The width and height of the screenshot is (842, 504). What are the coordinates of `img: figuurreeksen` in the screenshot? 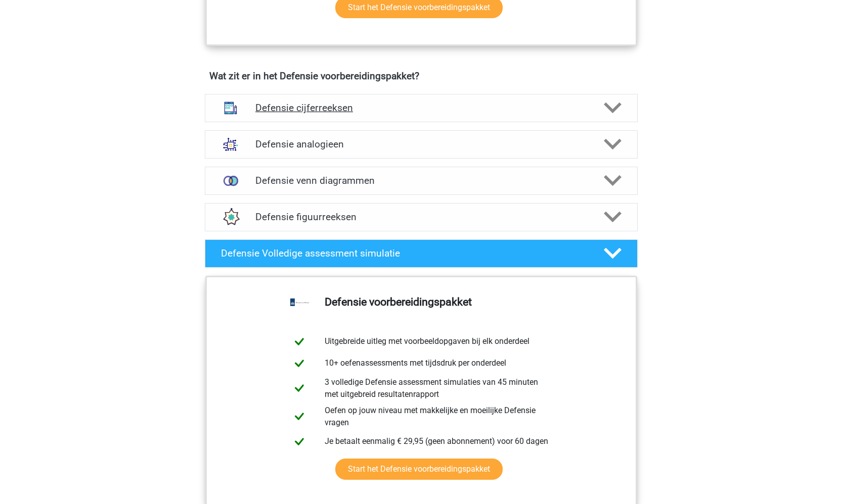 It's located at (231, 217).